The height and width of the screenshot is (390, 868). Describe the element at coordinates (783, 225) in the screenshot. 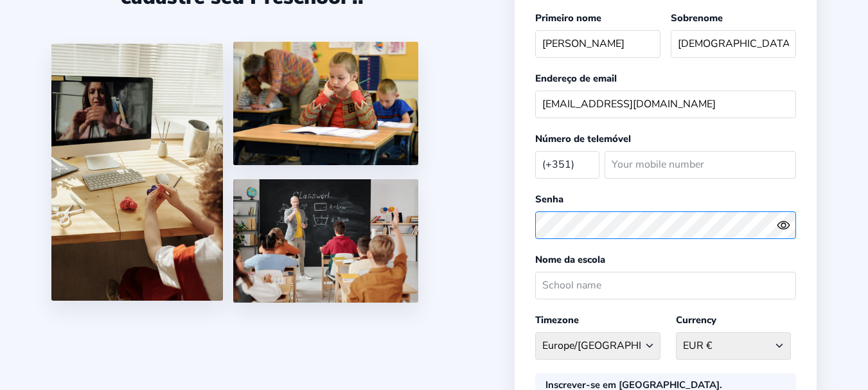

I see `ion-icon: eye outline` at that location.